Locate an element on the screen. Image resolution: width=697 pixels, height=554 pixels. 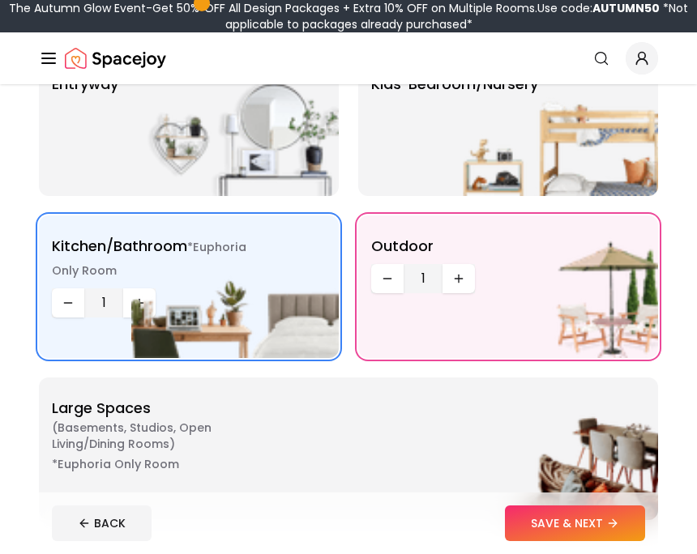
span: ( Basements, Studios, Open living/dining rooms ) is located at coordinates (153, 436).